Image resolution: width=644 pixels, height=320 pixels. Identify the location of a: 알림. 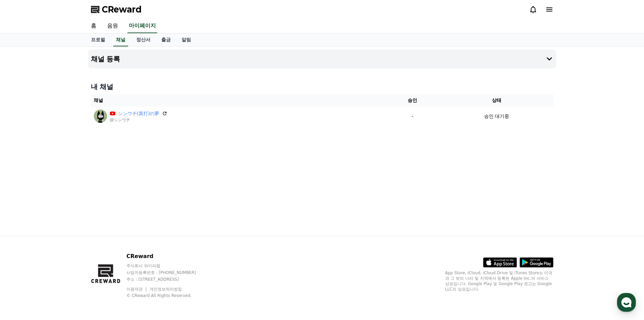
(186, 40).